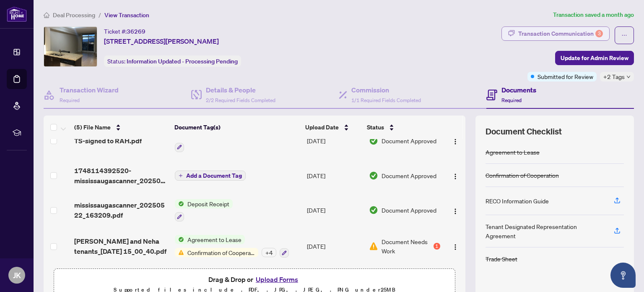 This screenshot has height=292, width=644. I want to click on span: (5) File Name, so click(92, 127).